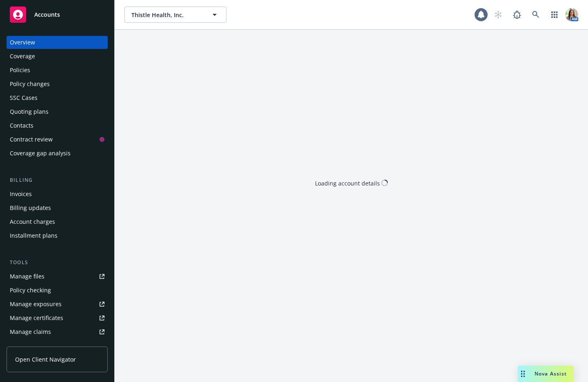 Image resolution: width=588 pixels, height=382 pixels. I want to click on div: Installment plans, so click(34, 236).